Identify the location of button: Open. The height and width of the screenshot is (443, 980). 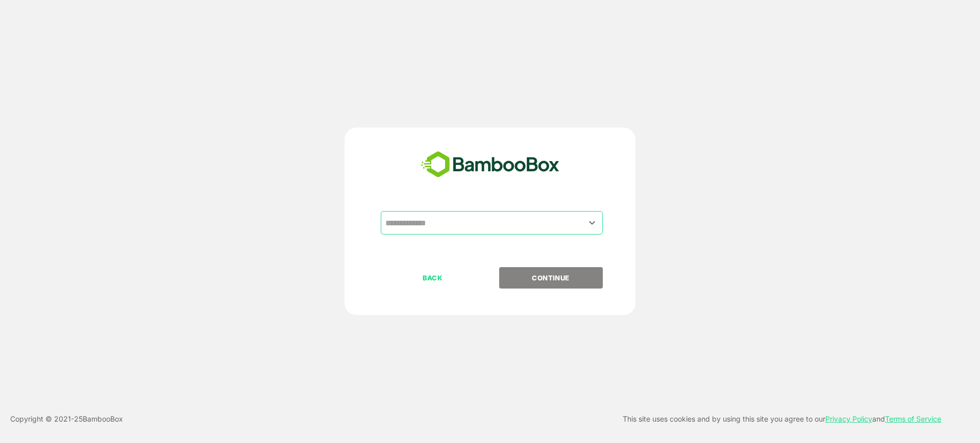
(592, 223).